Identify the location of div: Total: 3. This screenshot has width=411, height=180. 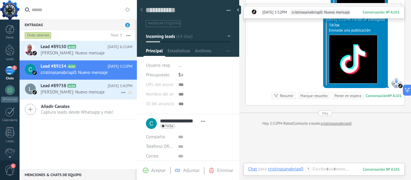
(115, 36).